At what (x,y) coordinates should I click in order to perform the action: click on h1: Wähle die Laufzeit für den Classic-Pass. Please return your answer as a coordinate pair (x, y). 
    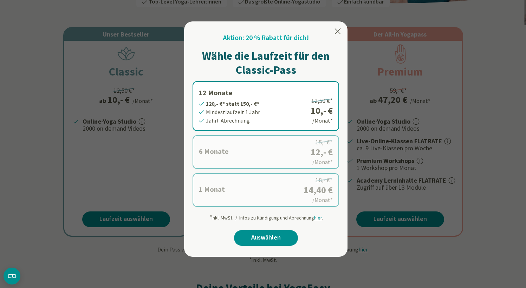
    Looking at the image, I should click on (265, 63).